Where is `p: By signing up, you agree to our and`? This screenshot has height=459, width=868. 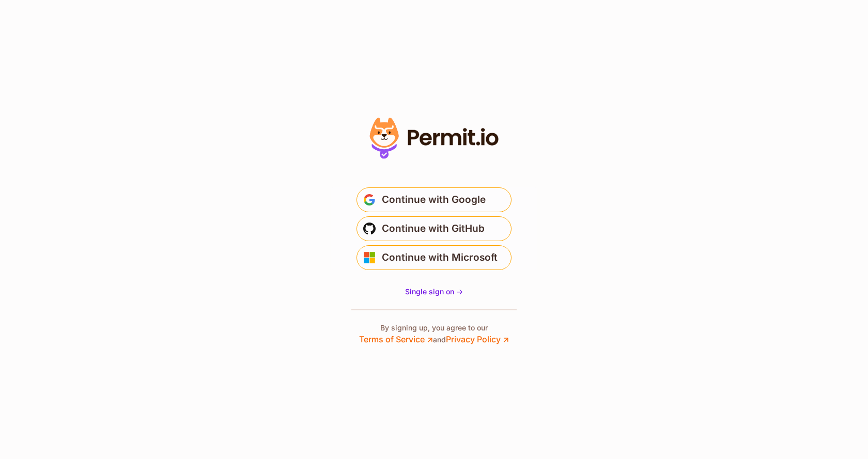 p: By signing up, you agree to our and is located at coordinates (434, 334).